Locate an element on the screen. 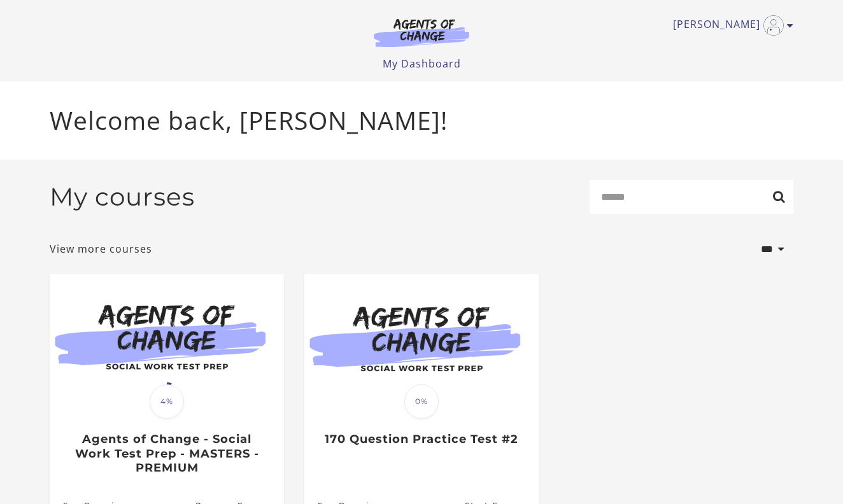 This screenshot has width=843, height=504. span: 4% is located at coordinates (167, 402).